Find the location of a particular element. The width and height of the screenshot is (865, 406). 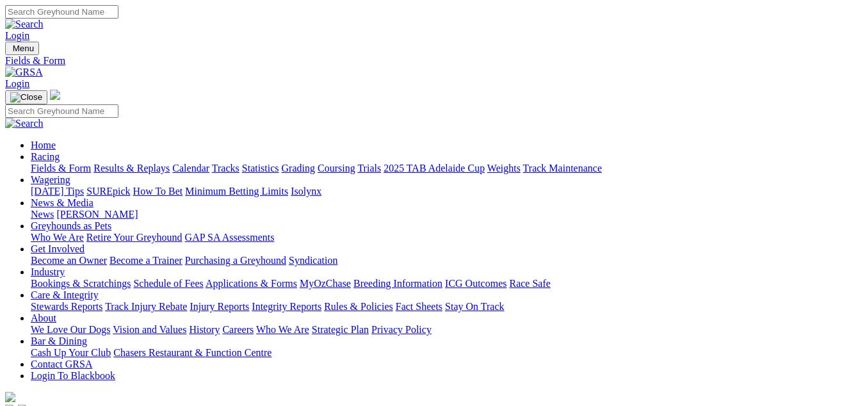

a: Results & Replays is located at coordinates (131, 168).